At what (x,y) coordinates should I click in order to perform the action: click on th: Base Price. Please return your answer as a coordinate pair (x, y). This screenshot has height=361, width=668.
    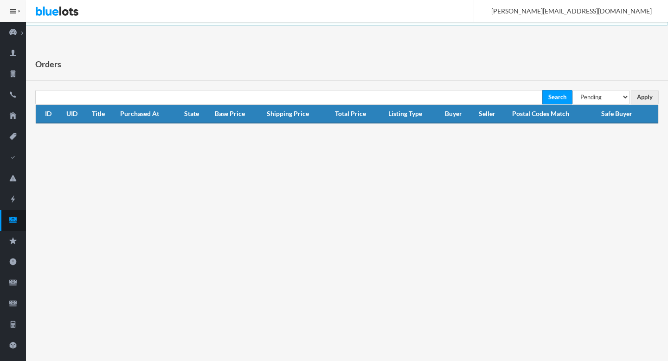
    Looking at the image, I should click on (237, 114).